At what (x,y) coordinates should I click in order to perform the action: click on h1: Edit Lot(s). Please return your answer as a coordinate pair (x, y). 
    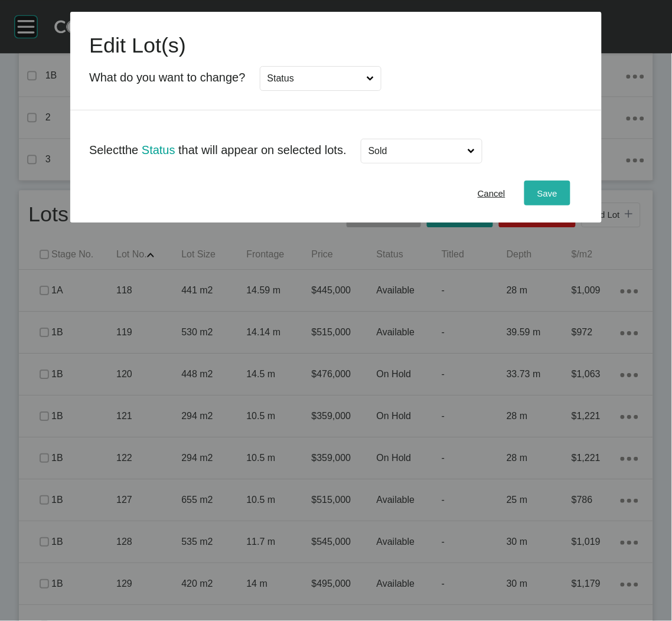
    Looking at the image, I should click on (336, 45).